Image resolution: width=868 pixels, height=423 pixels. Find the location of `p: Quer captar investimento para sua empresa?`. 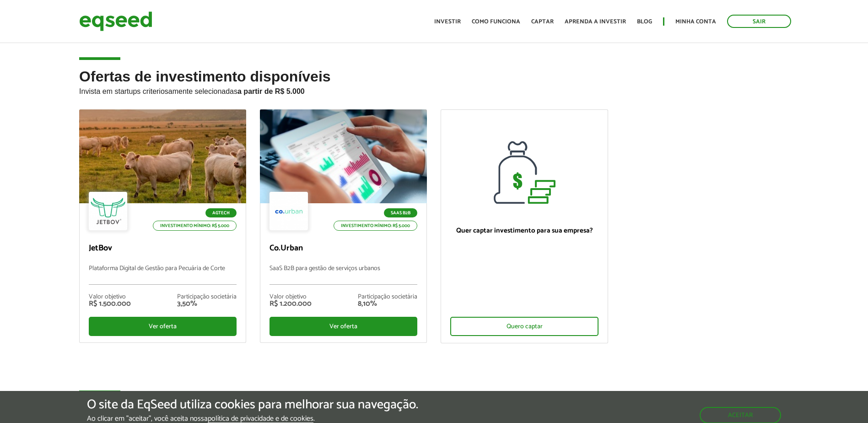

p: Quer captar investimento para sua empresa? is located at coordinates (524, 231).